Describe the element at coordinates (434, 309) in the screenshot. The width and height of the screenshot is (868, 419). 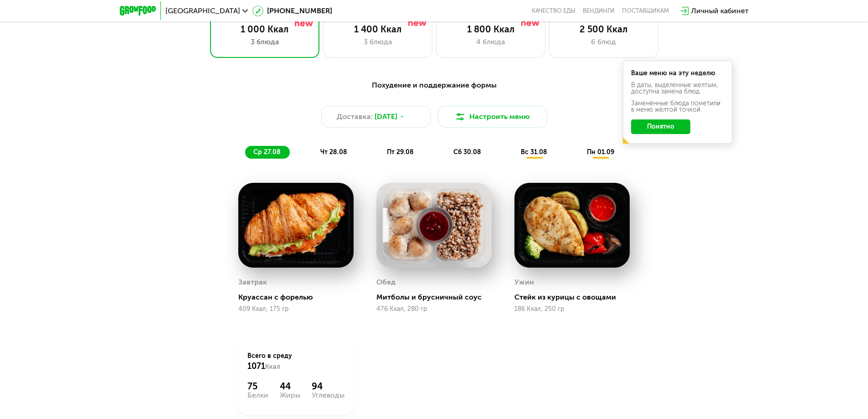
I see `div: 476 Ккал, 280 гр` at that location.